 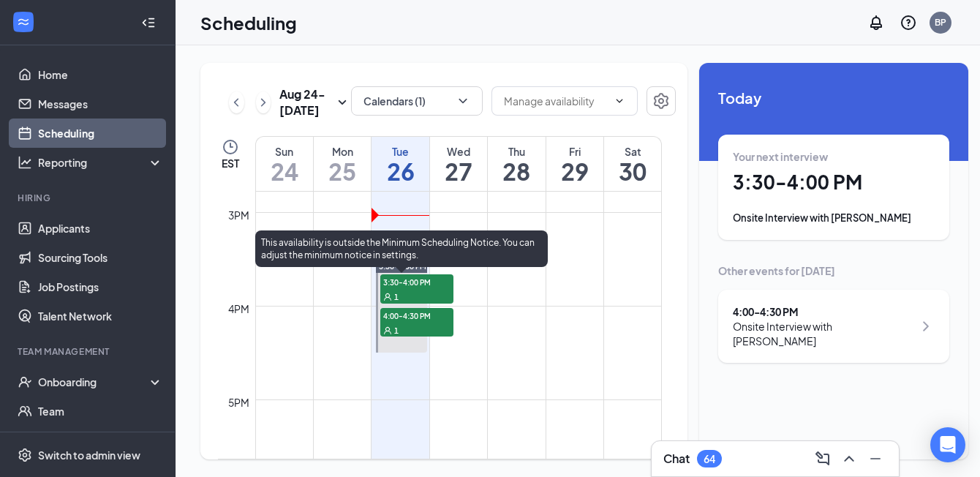 What do you see at coordinates (676, 459) in the screenshot?
I see `h3: Chat` at bounding box center [676, 459].